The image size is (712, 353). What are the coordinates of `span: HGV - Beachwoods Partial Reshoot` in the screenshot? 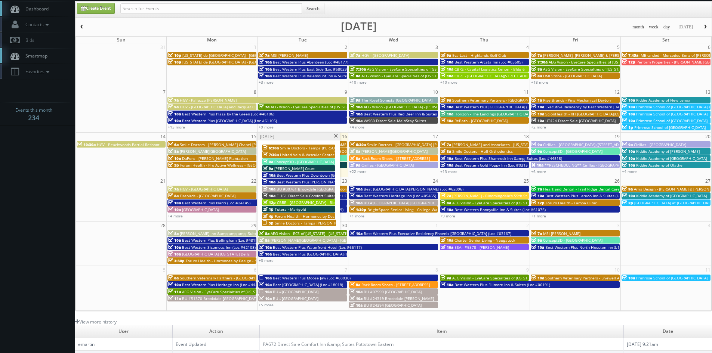 It's located at (128, 145).